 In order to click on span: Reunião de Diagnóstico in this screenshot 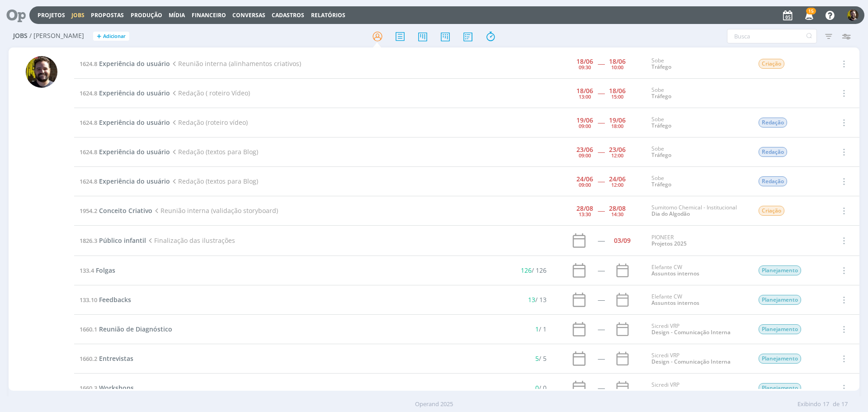, I will do `click(136, 328)`.